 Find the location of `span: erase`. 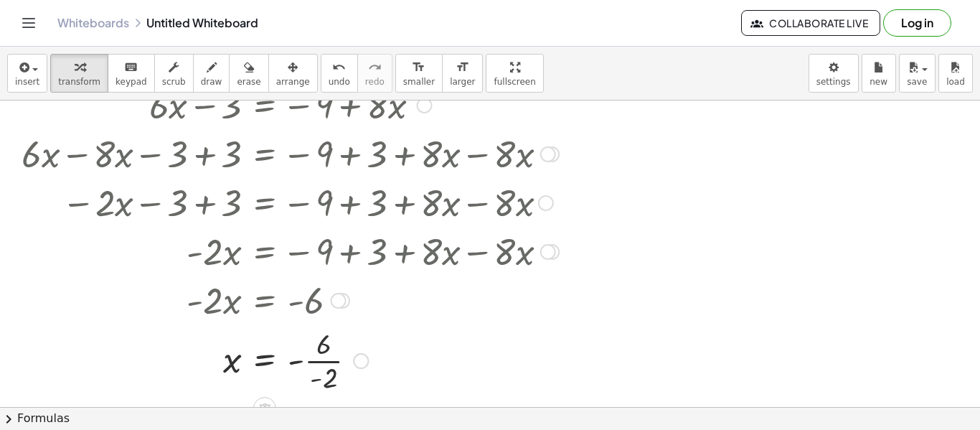

span: erase is located at coordinates (248, 82).